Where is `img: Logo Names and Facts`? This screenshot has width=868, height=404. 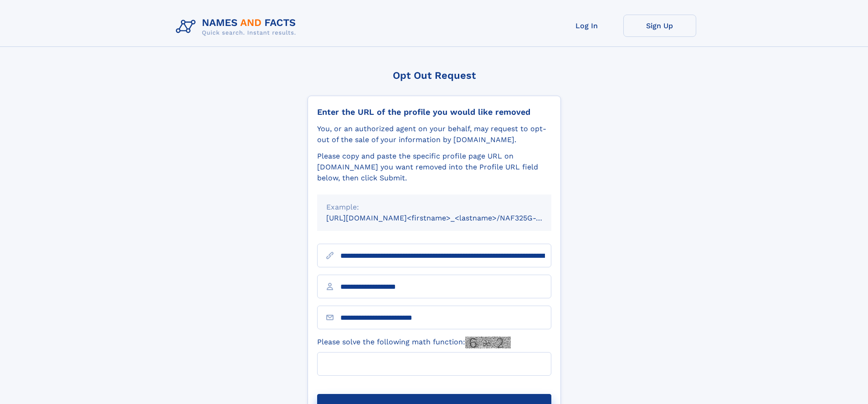
img: Logo Names and Facts is located at coordinates (238, 27).